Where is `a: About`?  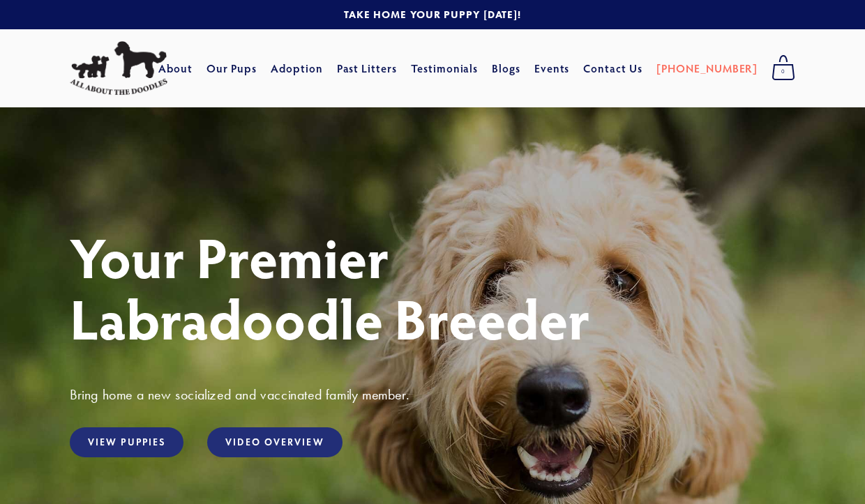
a: About is located at coordinates (175, 68).